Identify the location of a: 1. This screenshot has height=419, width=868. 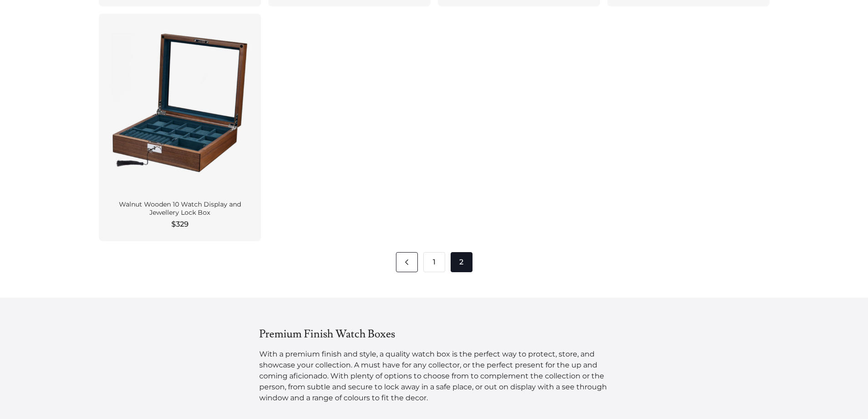
(434, 262).